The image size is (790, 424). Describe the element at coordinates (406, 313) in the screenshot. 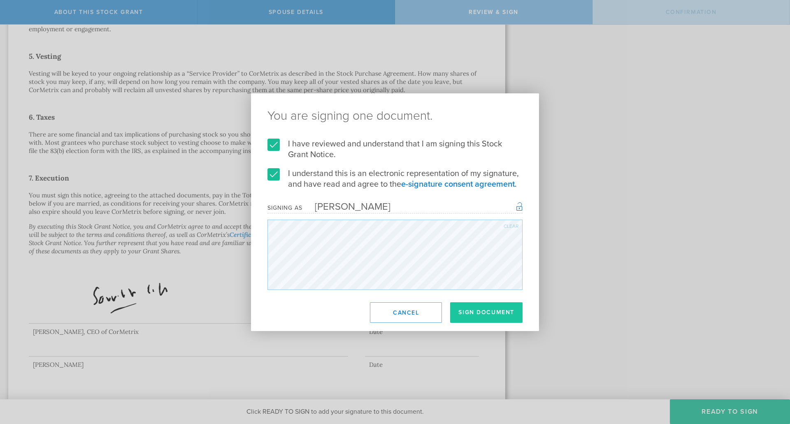

I see `button: Cancel` at that location.